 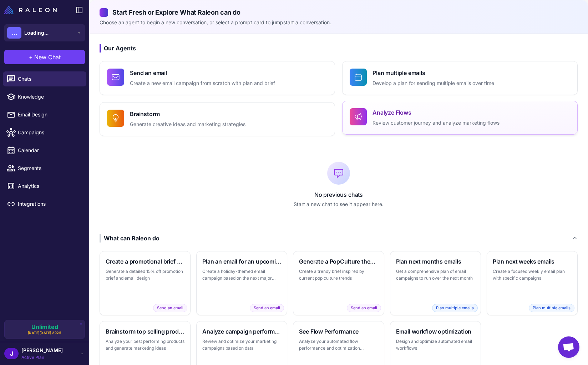 I want to click on button: Plan an email for an upcoming holidayCreate a holiday-themed email campaign based on the next maj..., so click(x=242, y=283).